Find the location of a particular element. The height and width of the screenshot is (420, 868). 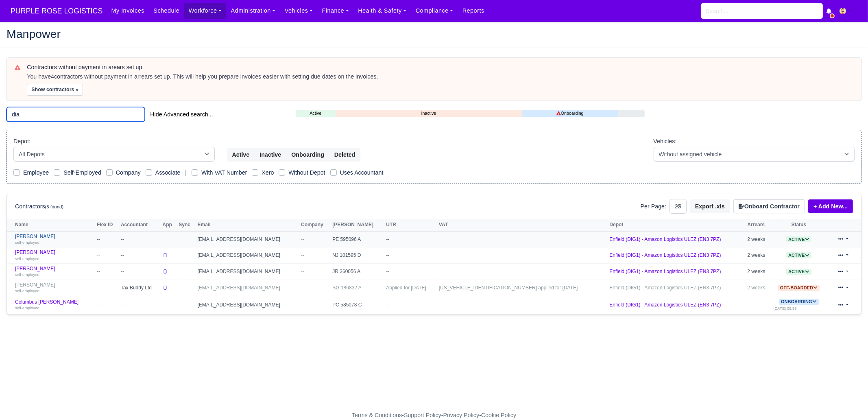

a: Health & Safety is located at coordinates (383, 10).